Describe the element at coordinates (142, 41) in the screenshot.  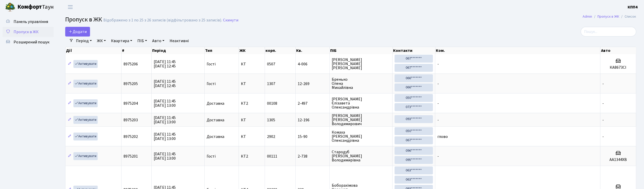
I see `a: ПІБ` at that location.